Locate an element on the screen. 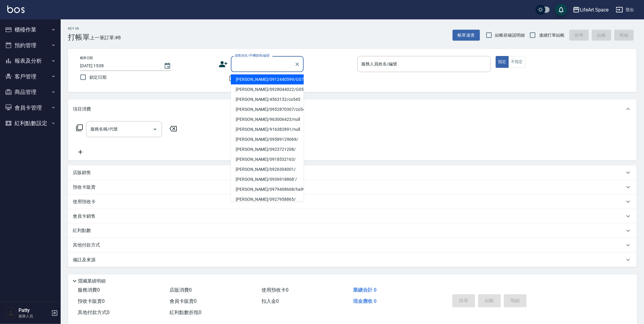  p: 隱藏業績明細 is located at coordinates (92, 281).